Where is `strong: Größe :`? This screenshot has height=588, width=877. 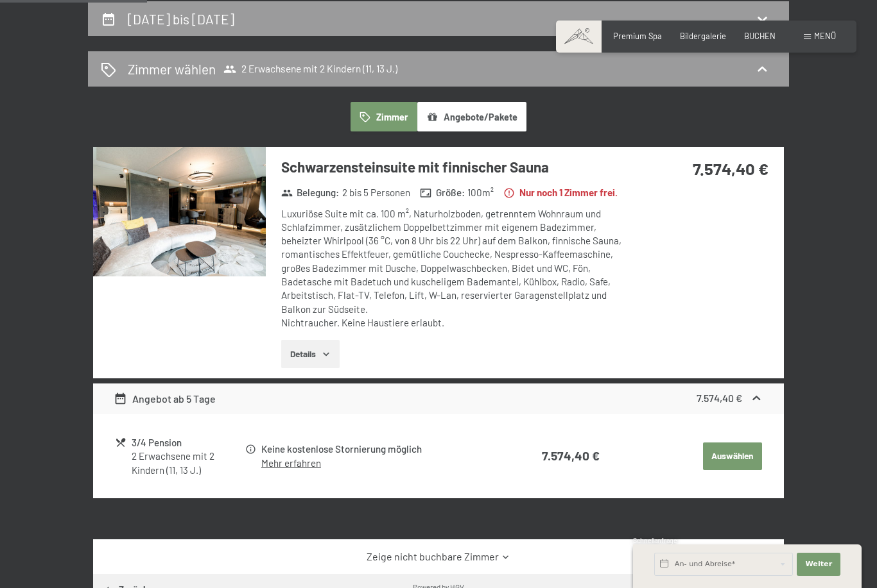 strong: Größe : is located at coordinates (442, 193).